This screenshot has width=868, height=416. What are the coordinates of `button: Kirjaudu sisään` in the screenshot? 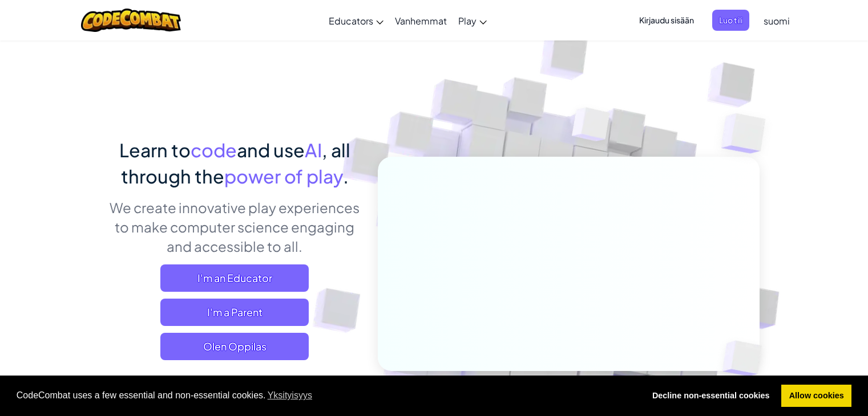 It's located at (667, 20).